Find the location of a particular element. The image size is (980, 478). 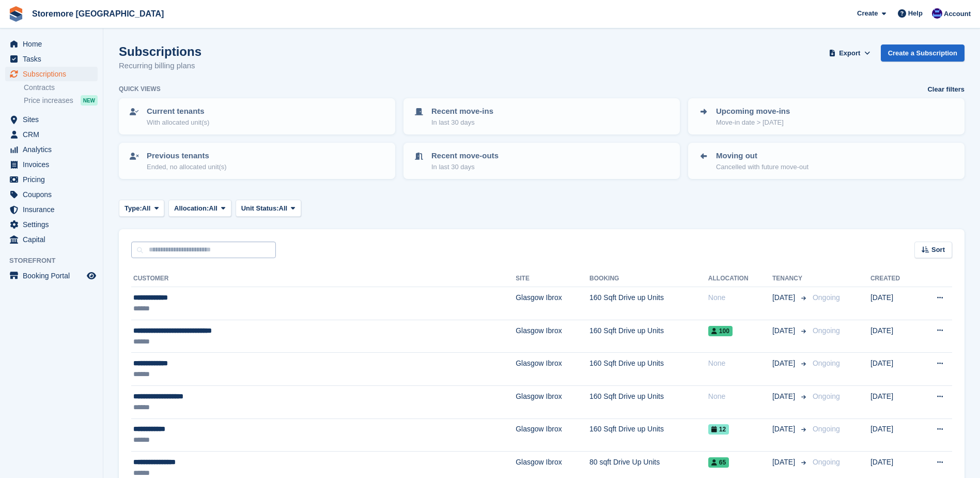

span: Create is located at coordinates (868, 13).